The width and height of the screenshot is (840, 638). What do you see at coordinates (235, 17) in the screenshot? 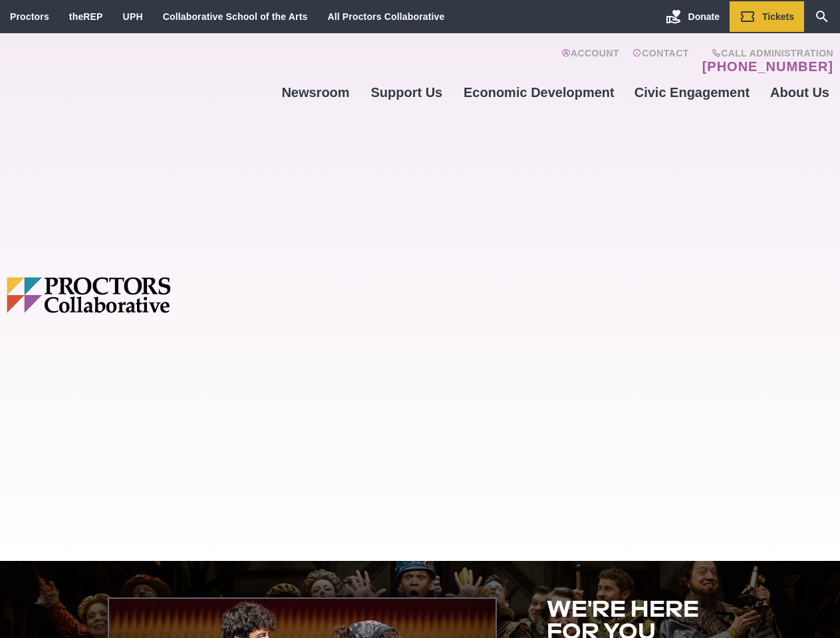
I see `a: Collaborative School of the Arts` at bounding box center [235, 17].